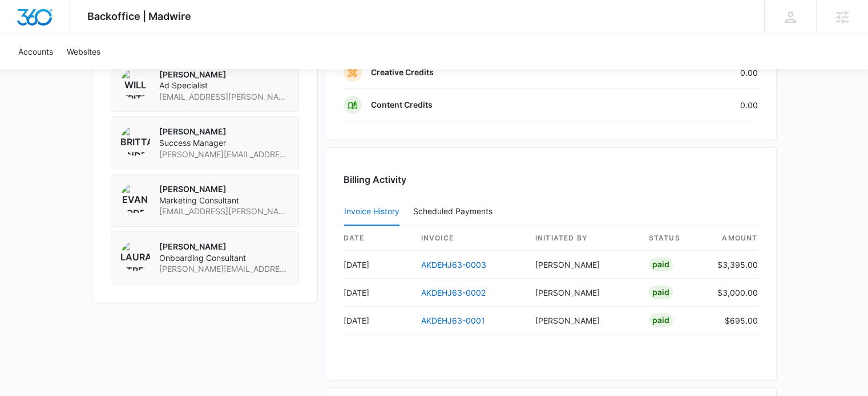 The width and height of the screenshot is (868, 396). Describe the element at coordinates (139, 16) in the screenshot. I see `span: Backoffice | Madwire` at that location.